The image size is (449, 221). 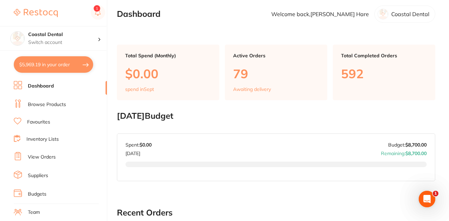 What do you see at coordinates (42, 157) in the screenshot?
I see `a: View Orders` at bounding box center [42, 157].